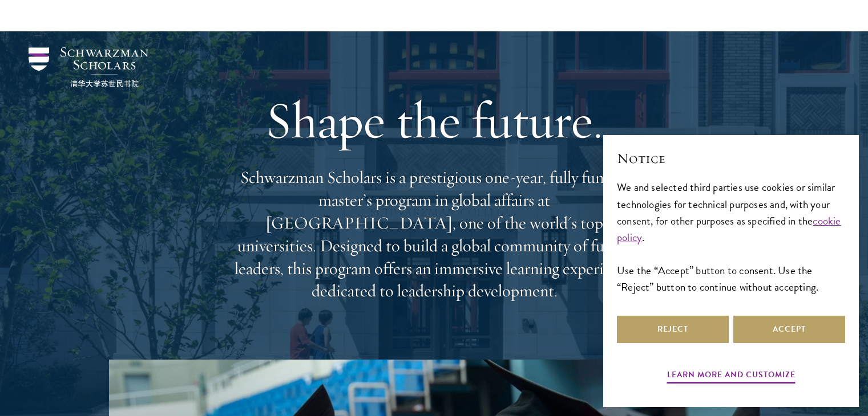 The width and height of the screenshot is (868, 416). What do you see at coordinates (731, 237) in the screenshot?
I see `div: We and selected third parties use cookies or similar technologies for technical purposes and, wit...` at bounding box center [731, 237].